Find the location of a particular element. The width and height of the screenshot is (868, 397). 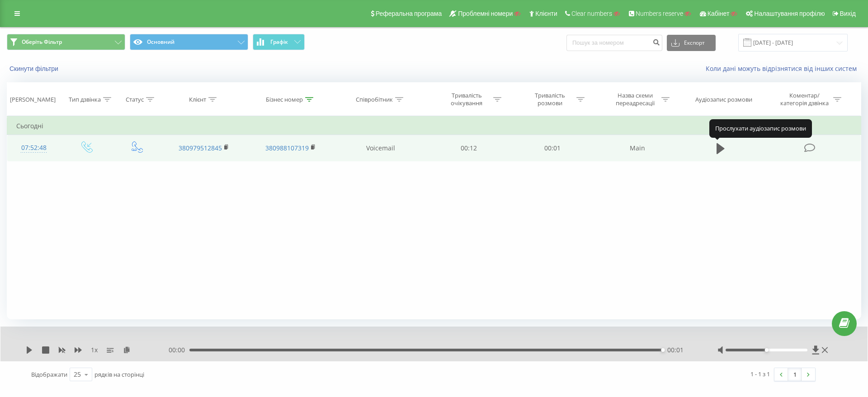

div: 25 is located at coordinates (77, 375).